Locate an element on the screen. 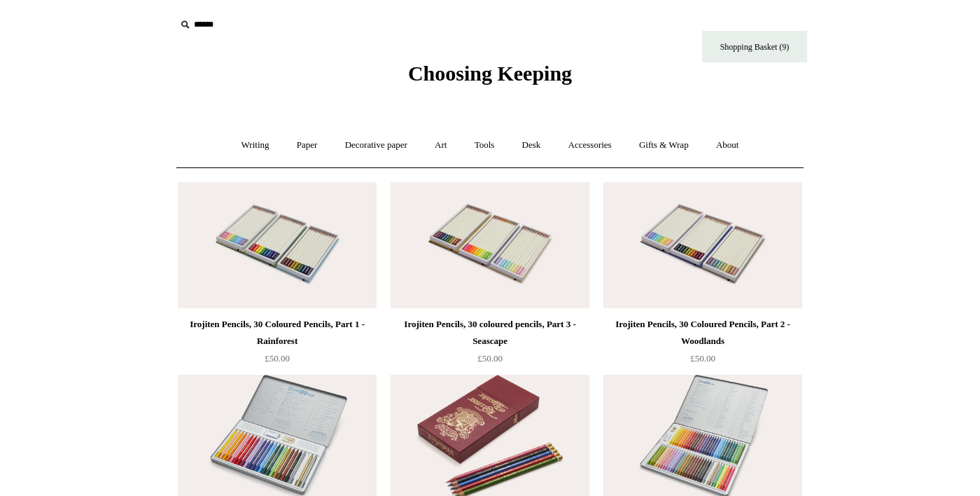  a: Shopping Basket (9) is located at coordinates (754, 46).